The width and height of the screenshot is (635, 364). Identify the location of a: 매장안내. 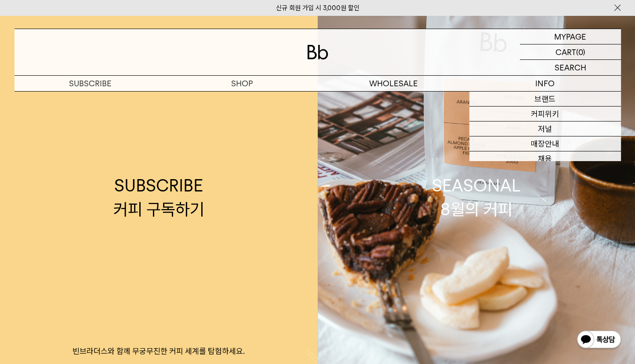
(545, 144).